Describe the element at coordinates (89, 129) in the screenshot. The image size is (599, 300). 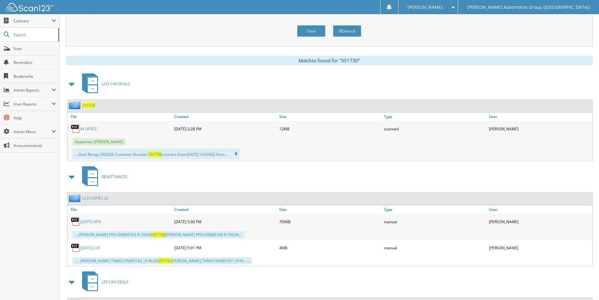
I see `a: IN OFFICE` at that location.